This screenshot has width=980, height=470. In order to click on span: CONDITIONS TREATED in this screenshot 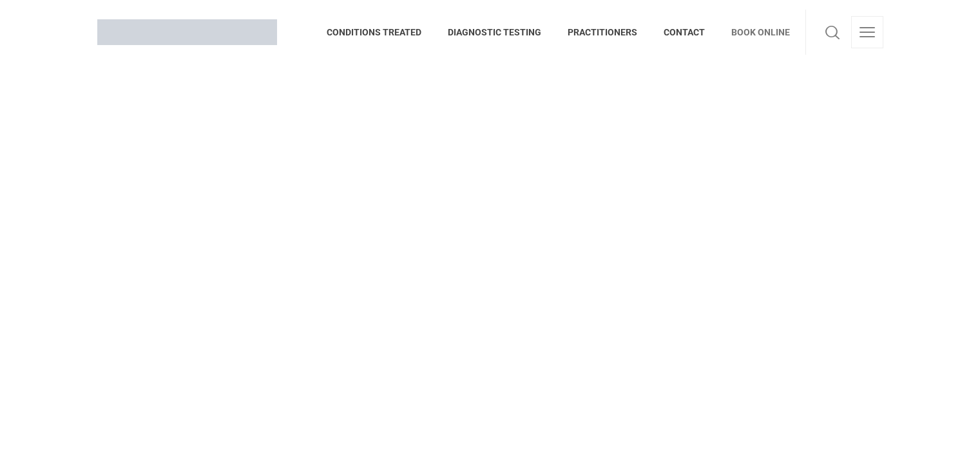, I will do `click(381, 32)`.